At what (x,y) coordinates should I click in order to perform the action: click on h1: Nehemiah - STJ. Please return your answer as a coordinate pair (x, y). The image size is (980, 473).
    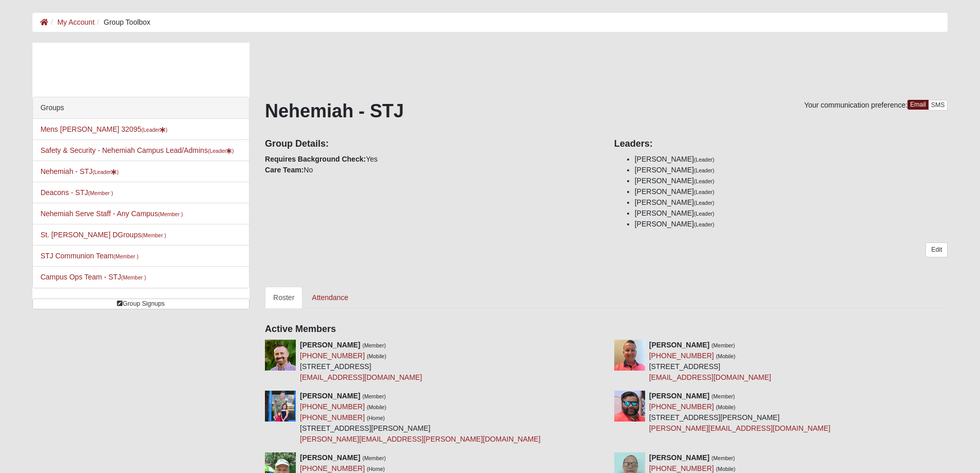
    Looking at the image, I should click on (606, 111).